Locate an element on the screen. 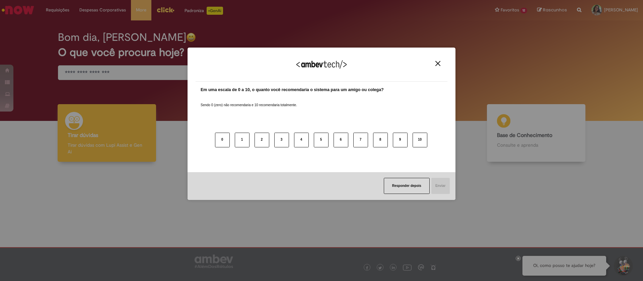 The image size is (643, 281). button: 9 is located at coordinates (400, 140).